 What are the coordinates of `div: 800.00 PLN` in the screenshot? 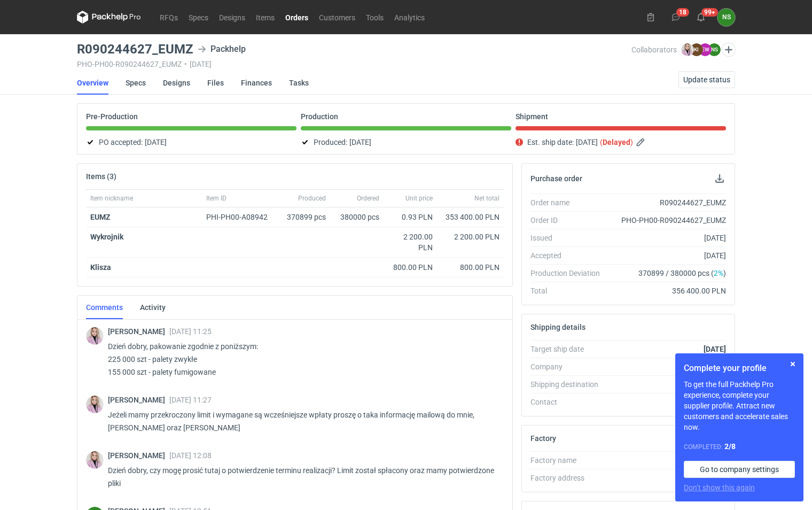 It's located at (471, 268).